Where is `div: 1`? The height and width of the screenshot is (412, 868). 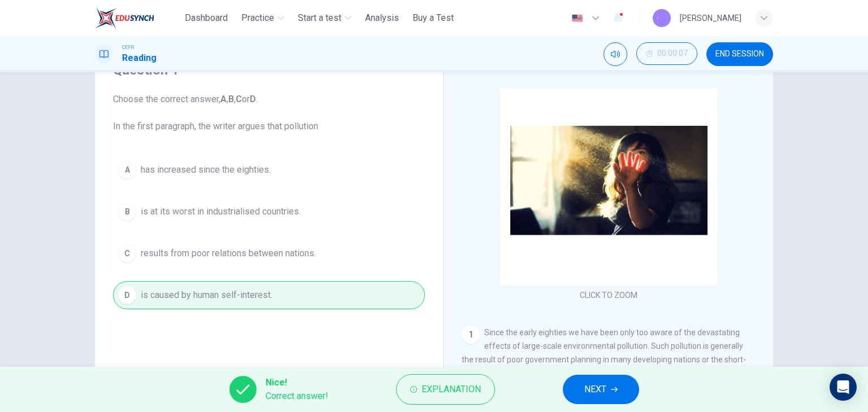
div: 1 is located at coordinates (471, 335).